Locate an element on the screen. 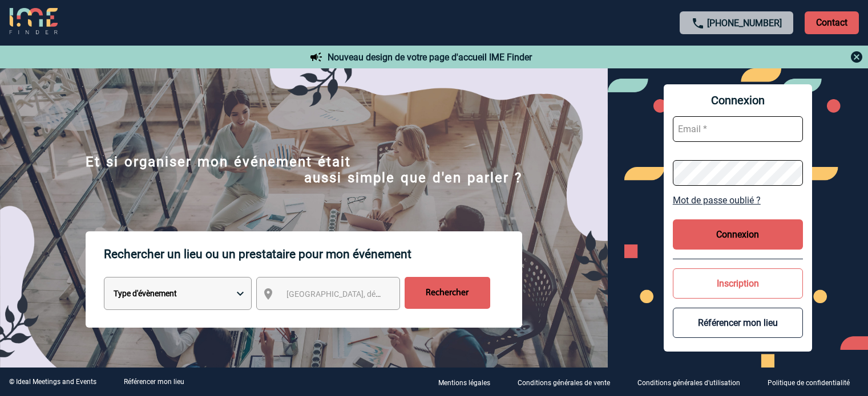  button: Référencer mon lieu is located at coordinates (738, 323).